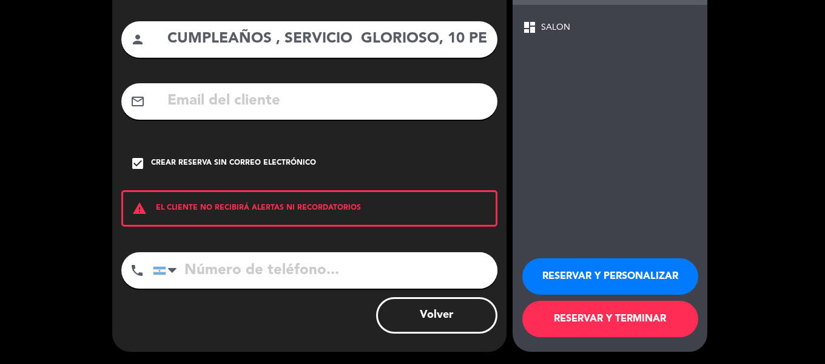  I want to click on input: Nombre del cliente, so click(327, 39).